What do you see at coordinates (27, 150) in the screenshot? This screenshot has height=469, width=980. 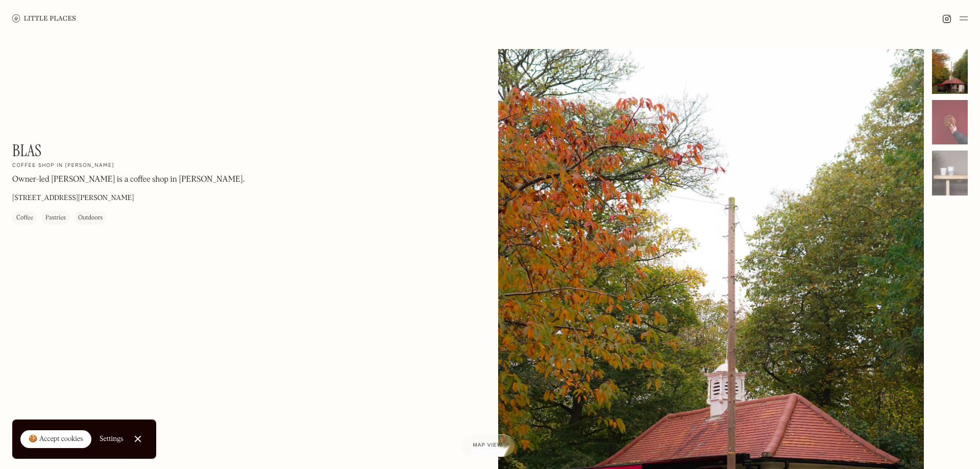 I see `h1: Blas` at bounding box center [27, 150].